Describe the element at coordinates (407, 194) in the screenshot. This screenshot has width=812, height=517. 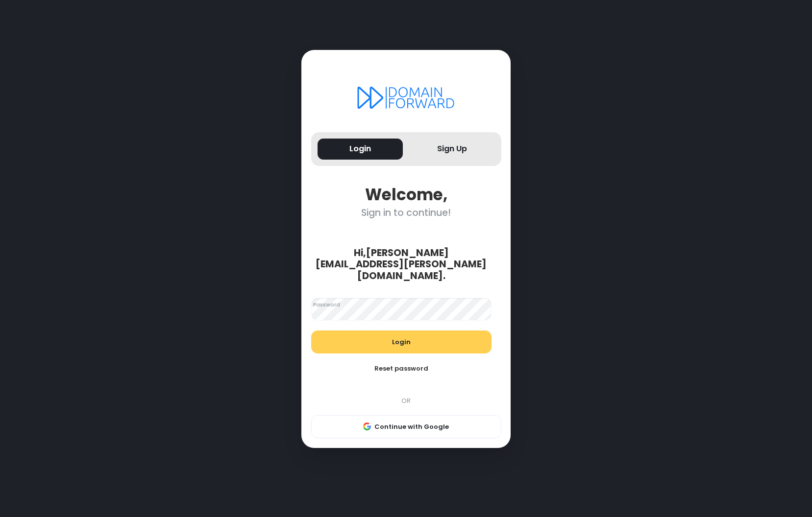
I see `div: Welcome,` at that location.